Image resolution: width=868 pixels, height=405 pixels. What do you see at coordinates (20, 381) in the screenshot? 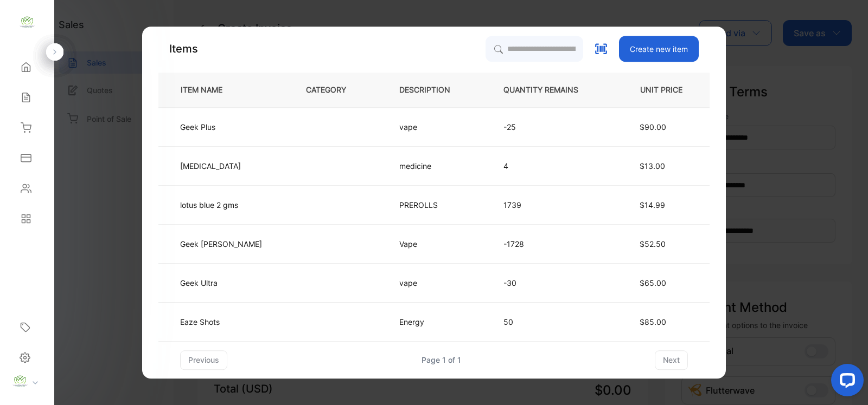
I see `img: profile` at bounding box center [20, 381].